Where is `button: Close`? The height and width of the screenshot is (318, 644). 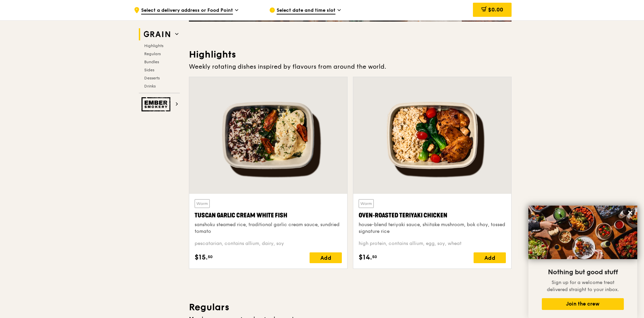
button: Close is located at coordinates (630, 213).